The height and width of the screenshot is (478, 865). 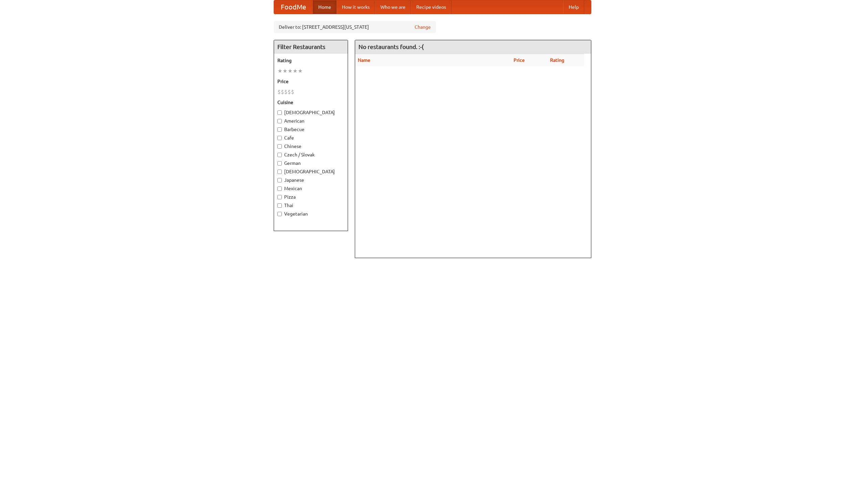 I want to click on input: Thai, so click(x=279, y=205).